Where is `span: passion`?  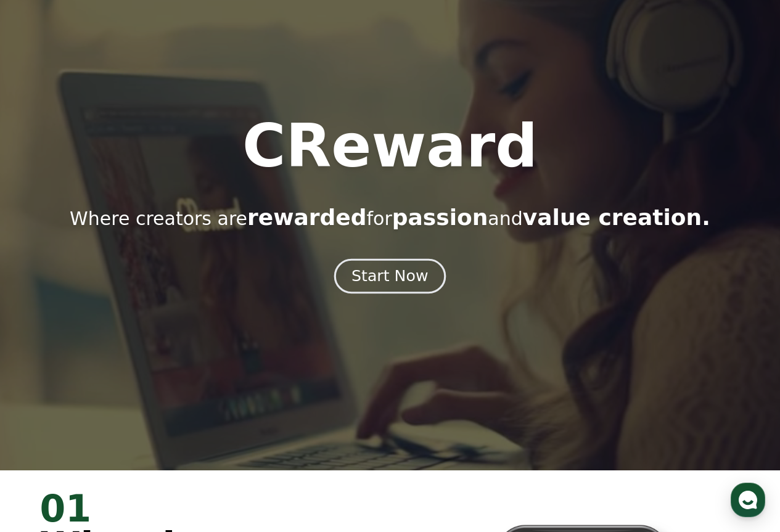 span: passion is located at coordinates (440, 217).